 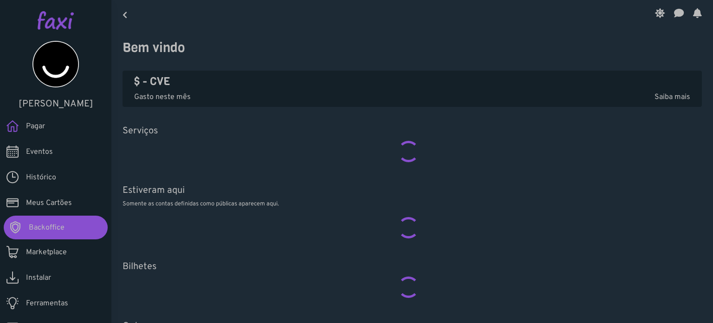 I want to click on span: Histórico, so click(x=41, y=177).